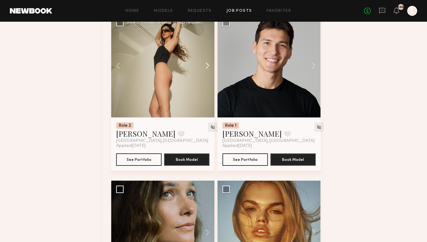  Describe the element at coordinates (132, 11) in the screenshot. I see `a: Home` at that location.